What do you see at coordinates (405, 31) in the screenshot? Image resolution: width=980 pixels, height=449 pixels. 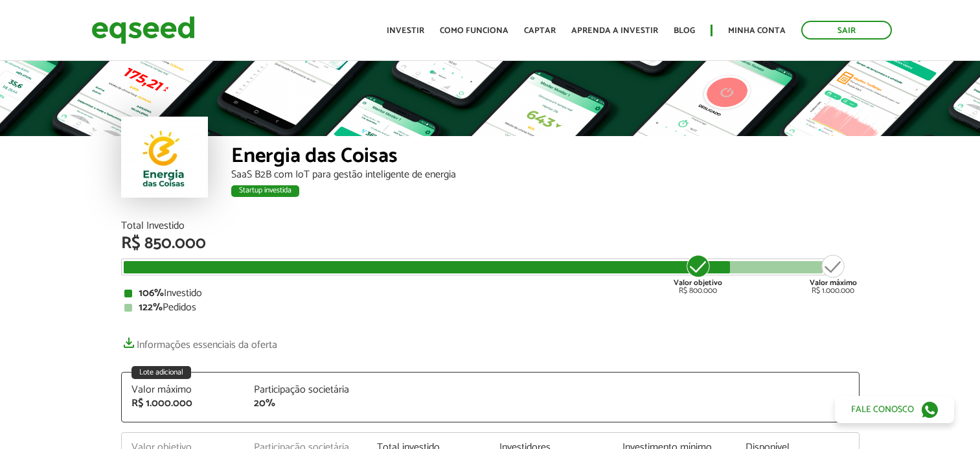 I see `a: Investir` at bounding box center [405, 31].